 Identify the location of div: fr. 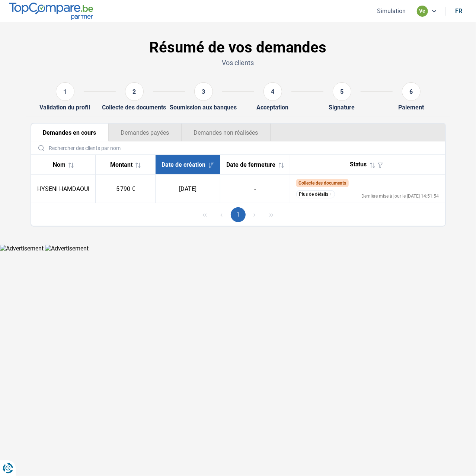
(459, 11).